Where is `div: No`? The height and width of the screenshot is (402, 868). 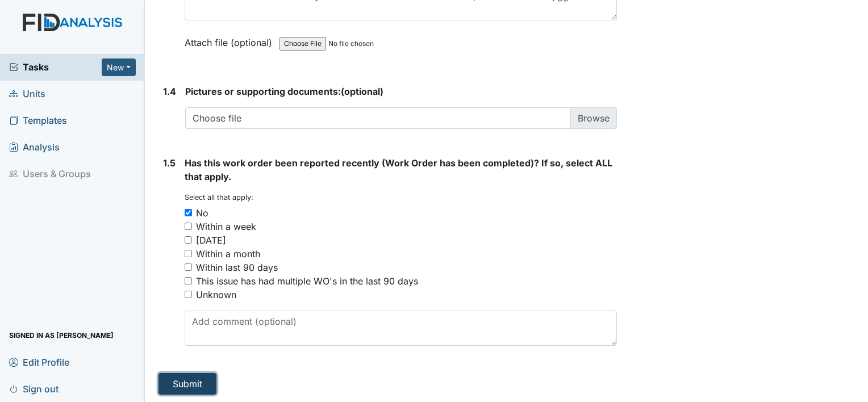
div: No is located at coordinates (202, 213).